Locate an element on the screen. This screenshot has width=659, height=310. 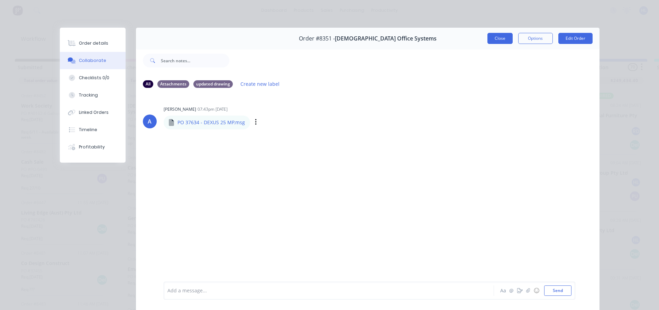
p: PO 37634 - DEXUS 25 MP.msg is located at coordinates (211, 122).